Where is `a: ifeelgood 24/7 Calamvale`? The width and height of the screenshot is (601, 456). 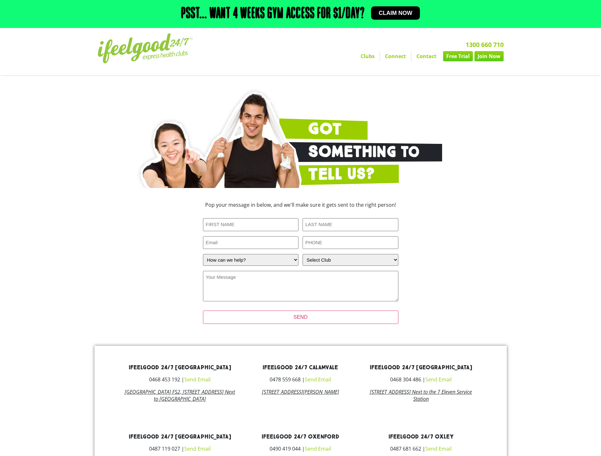
a: ifeelgood 24/7 Calamvale is located at coordinates (301, 367).